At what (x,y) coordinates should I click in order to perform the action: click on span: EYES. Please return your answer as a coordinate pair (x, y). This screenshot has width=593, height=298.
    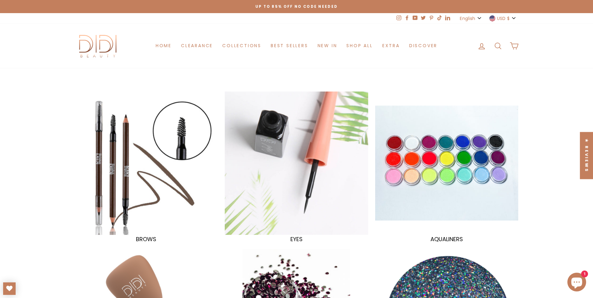
    Looking at the image, I should click on (296, 239).